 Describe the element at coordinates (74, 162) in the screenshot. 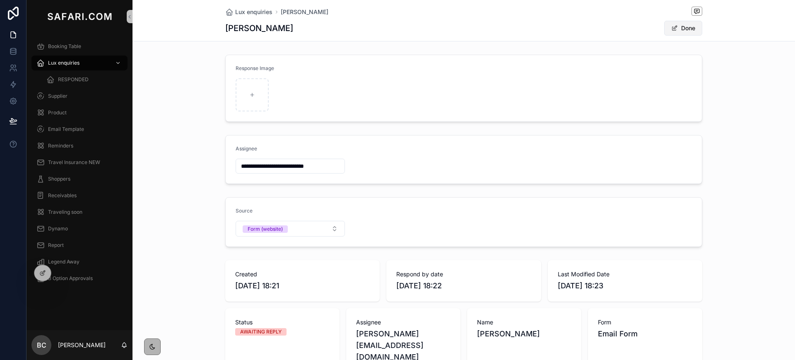

I see `span: Travel Insurance NEW` at that location.